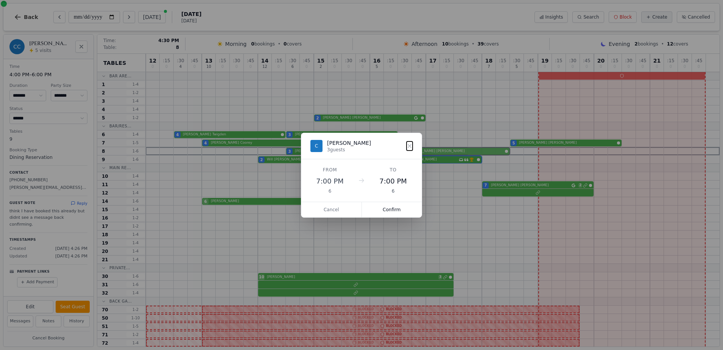 Image resolution: width=723 pixels, height=350 pixels. What do you see at coordinates (332, 209) in the screenshot?
I see `button: Cancel` at bounding box center [332, 209].